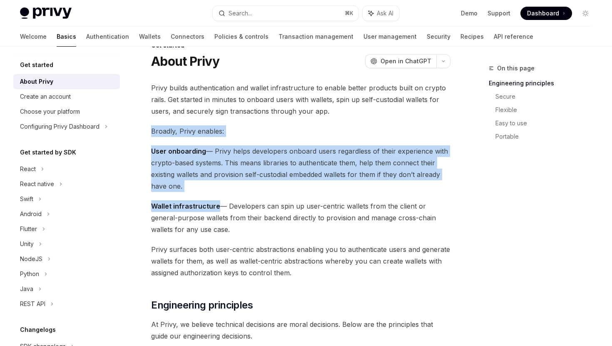  What do you see at coordinates (469, 13) in the screenshot?
I see `a: Demo` at bounding box center [469, 13].